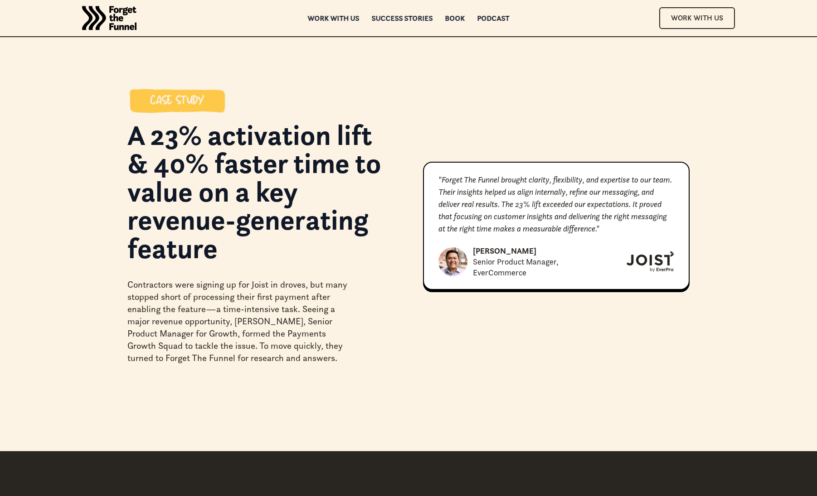  I want to click on a: Podcast, so click(493, 18).